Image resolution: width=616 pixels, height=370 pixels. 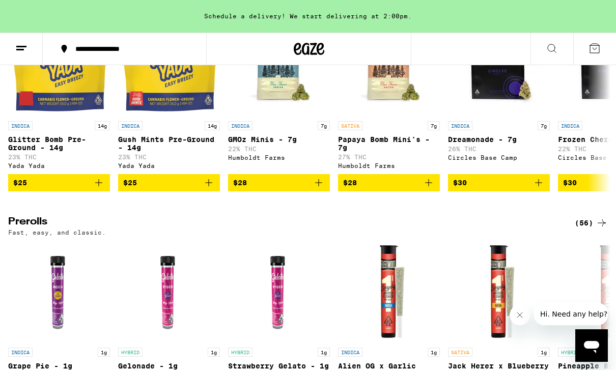 What do you see at coordinates (499, 94) in the screenshot?
I see `a: Open page for Dreamonade - 7g from Circles Base Camp` at bounding box center [499, 94].